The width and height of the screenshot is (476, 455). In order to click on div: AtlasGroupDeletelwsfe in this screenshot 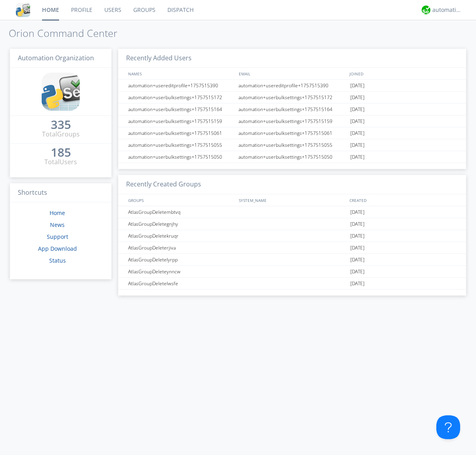, I will do `click(181, 283)`.